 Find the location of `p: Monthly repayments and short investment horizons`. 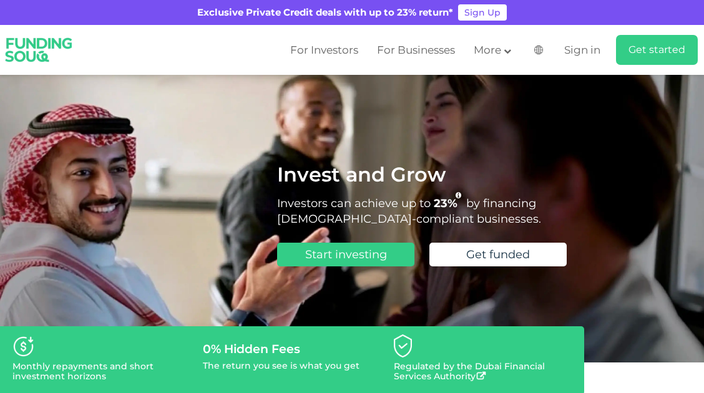

p: Monthly repayments and short investment horizons is located at coordinates (101, 371).